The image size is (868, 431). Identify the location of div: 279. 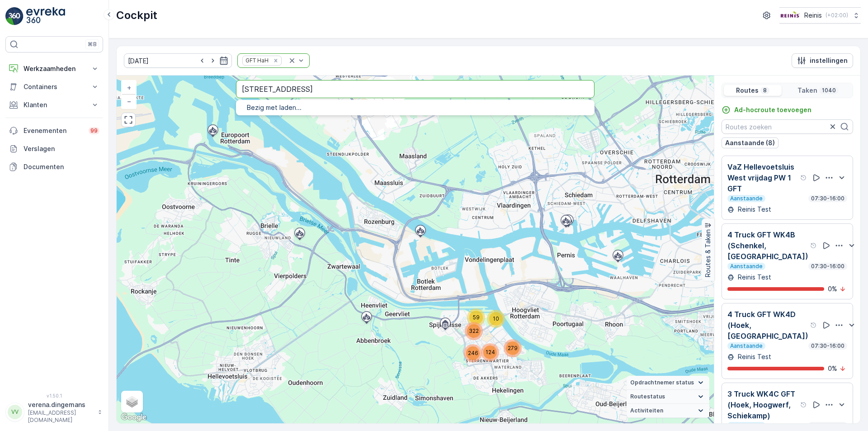
(513, 348).